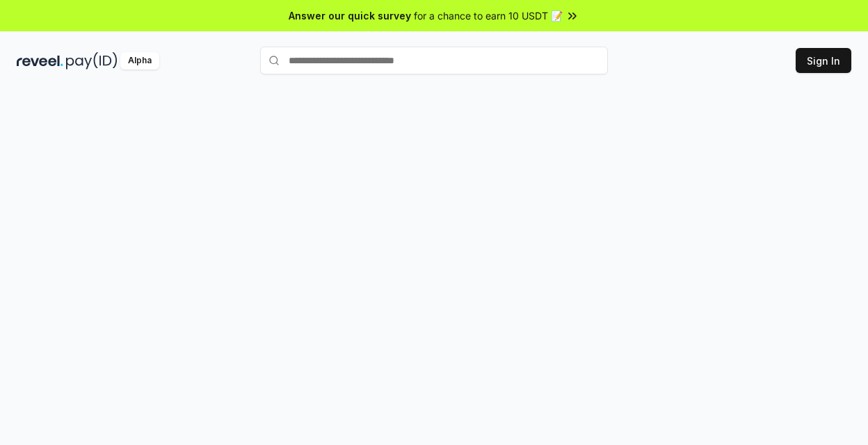 Image resolution: width=868 pixels, height=445 pixels. Describe the element at coordinates (824, 61) in the screenshot. I see `button: Sign In` at that location.